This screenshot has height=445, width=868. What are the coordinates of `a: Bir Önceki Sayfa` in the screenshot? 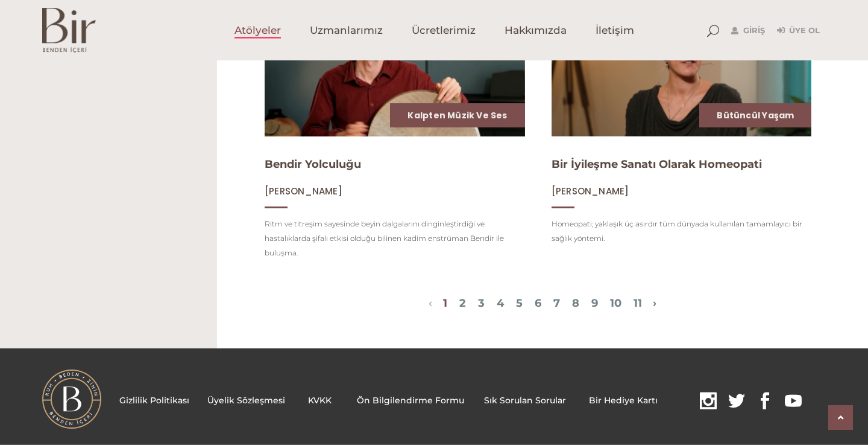 It's located at (430, 303).